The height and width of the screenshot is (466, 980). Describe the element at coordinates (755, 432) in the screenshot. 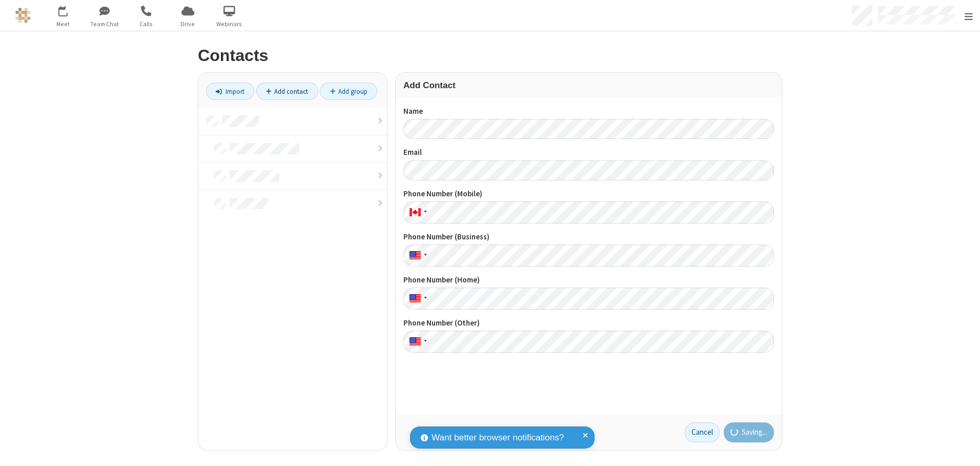

I see `span: Saving...` at that location.